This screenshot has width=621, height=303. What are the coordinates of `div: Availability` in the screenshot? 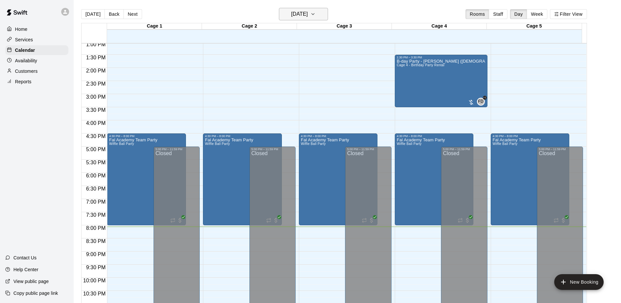 It's located at (37, 61).